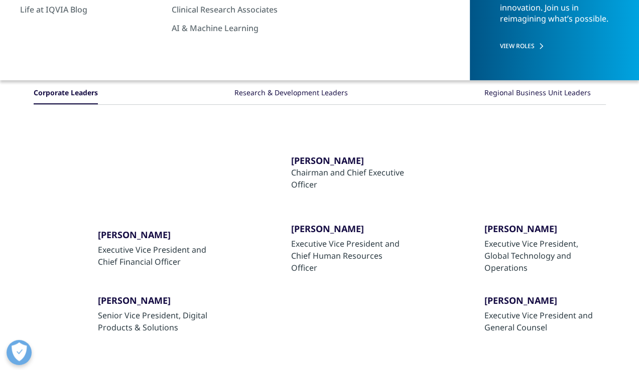 This screenshot has height=370, width=639. Describe the element at coordinates (537, 93) in the screenshot. I see `button: Regional Business Unit Leaders` at that location.